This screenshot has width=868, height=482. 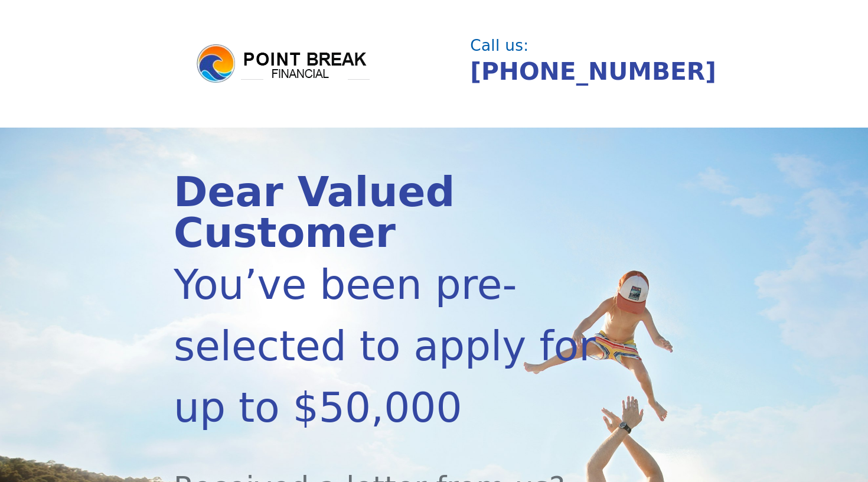 I want to click on img: logo.png, so click(x=283, y=64).